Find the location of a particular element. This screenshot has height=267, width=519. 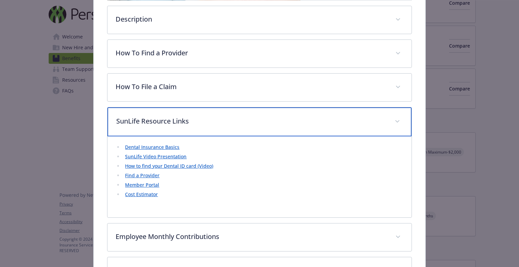

div: How To File a Claim is located at coordinates (259, 87).